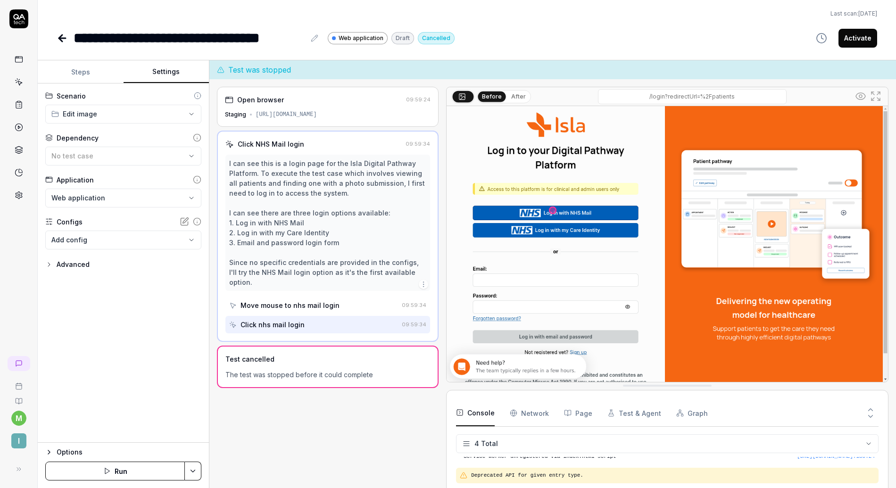  I want to click on span: No test case, so click(72, 156).